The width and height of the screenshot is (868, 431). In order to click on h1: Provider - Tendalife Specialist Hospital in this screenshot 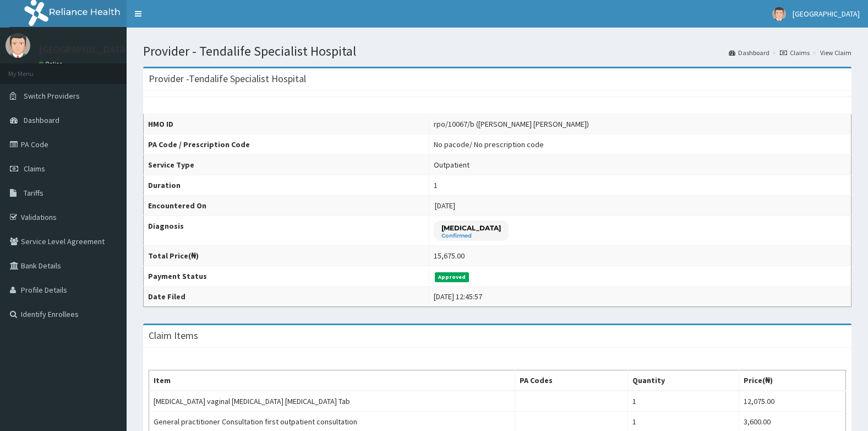, I will do `click(497, 51)`.